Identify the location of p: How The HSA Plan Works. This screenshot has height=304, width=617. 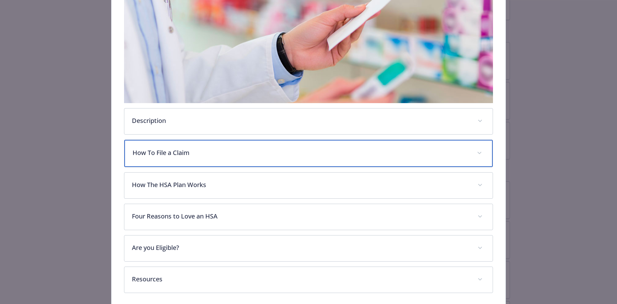
(301, 185).